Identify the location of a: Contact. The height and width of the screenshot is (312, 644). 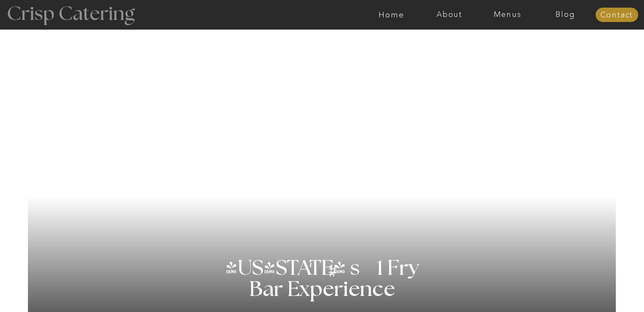
(616, 15).